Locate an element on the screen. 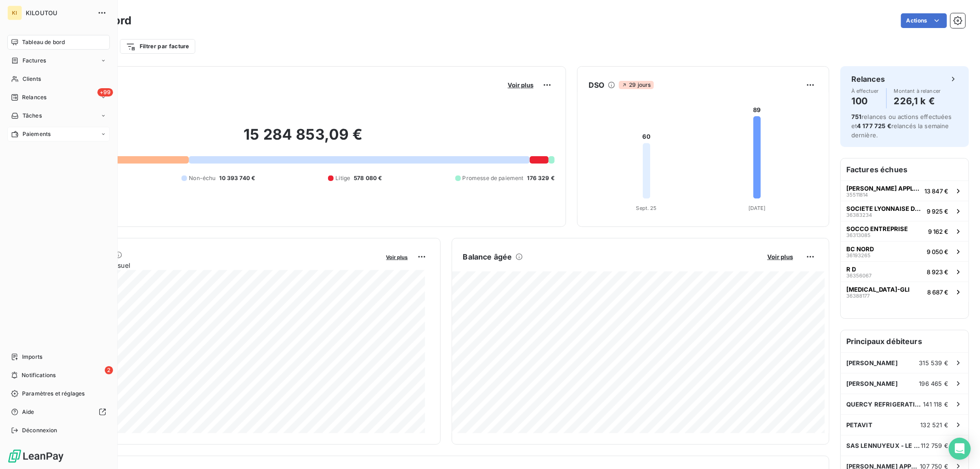 Image resolution: width=980 pixels, height=469 pixels. span: 36388177 is located at coordinates (858, 296).